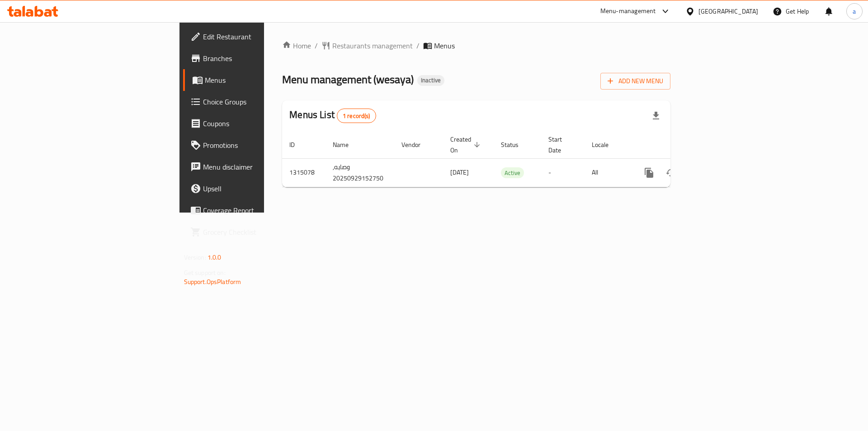  Describe the element at coordinates (477, 46) in the screenshot. I see `nav: breadcrumb` at that location.